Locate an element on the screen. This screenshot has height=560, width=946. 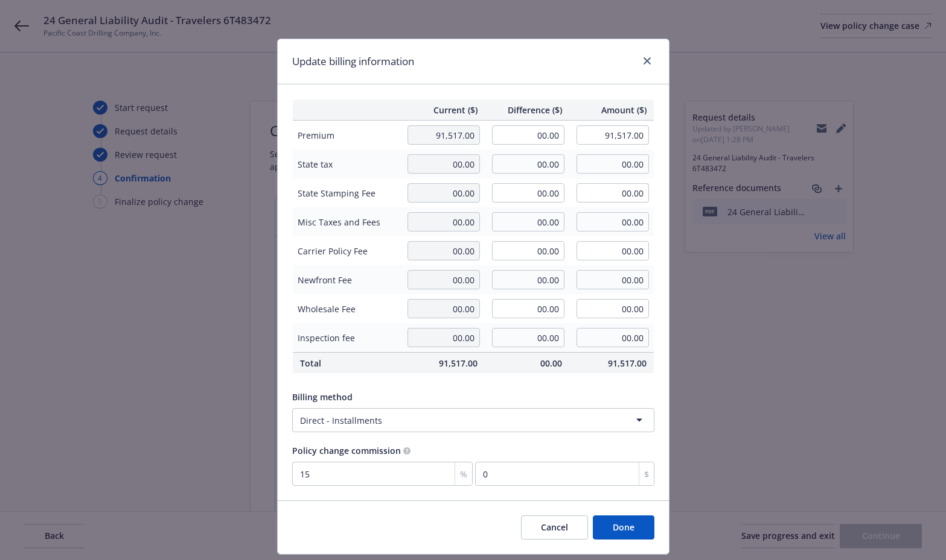
h1: Update billing information is located at coordinates (353, 62).